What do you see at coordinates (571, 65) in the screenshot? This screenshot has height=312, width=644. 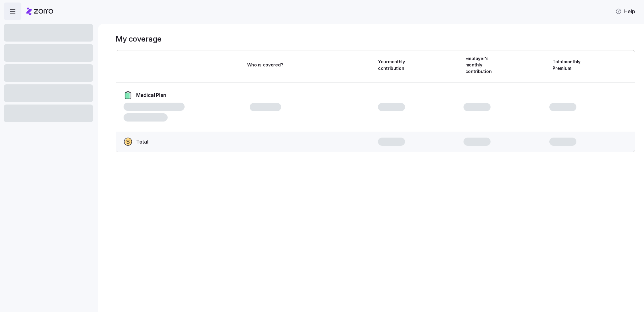 I see `span: Total monthly Premium` at bounding box center [571, 65].